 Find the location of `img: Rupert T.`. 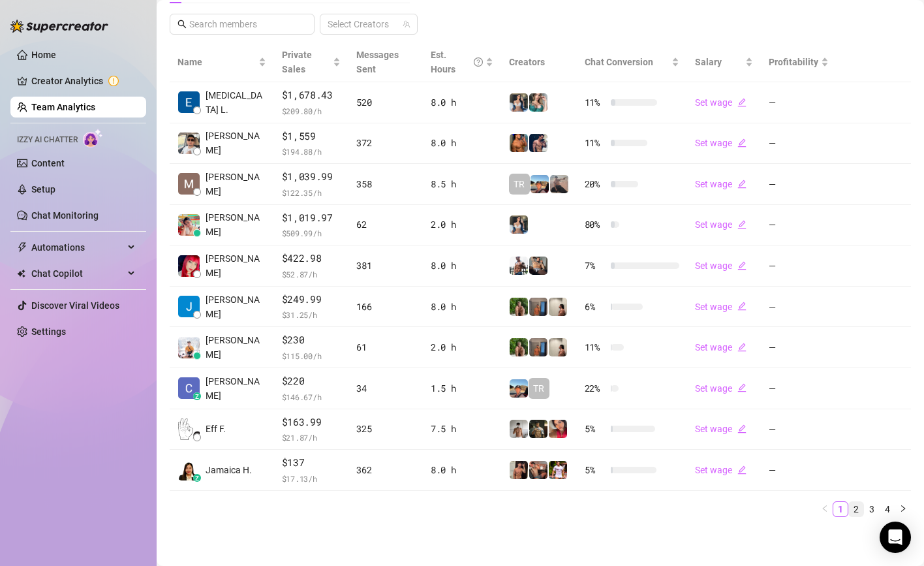

img: Rupert T. is located at coordinates (189, 307).